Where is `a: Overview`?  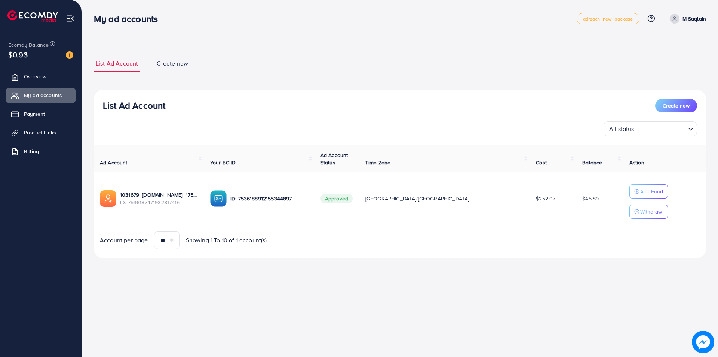
a: Overview is located at coordinates (41, 76).